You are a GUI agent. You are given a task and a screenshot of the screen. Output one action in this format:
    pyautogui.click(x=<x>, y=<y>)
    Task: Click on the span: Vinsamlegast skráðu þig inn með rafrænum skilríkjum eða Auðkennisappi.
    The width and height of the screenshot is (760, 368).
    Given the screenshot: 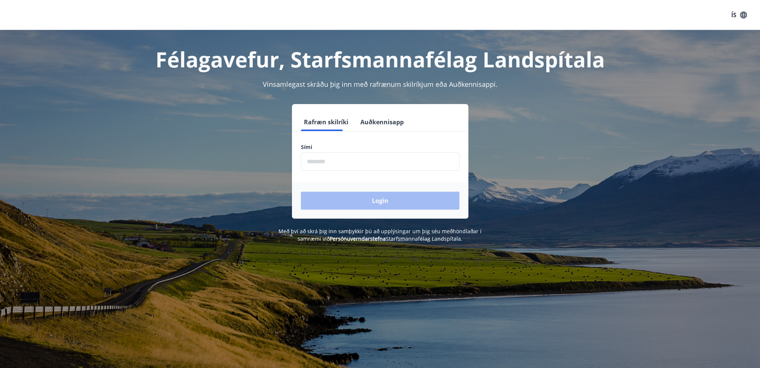 What is the action you would take?
    pyautogui.click(x=380, y=84)
    